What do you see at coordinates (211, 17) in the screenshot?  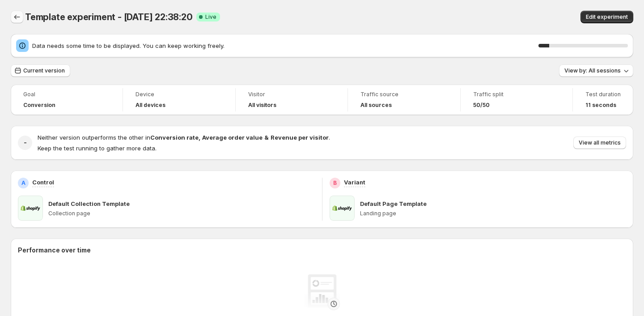 I see `span: Live` at bounding box center [211, 17].